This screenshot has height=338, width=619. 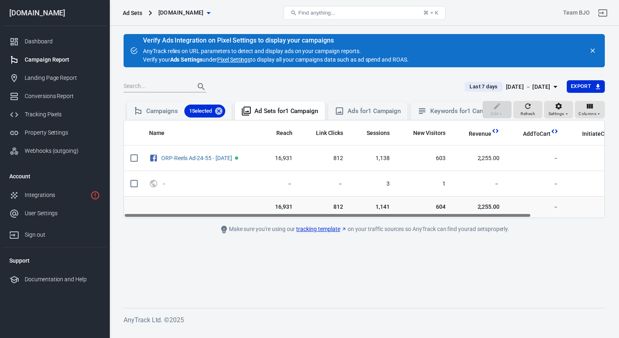 What do you see at coordinates (234, 60) in the screenshot?
I see `a: Pixel Settings` at bounding box center [234, 60].